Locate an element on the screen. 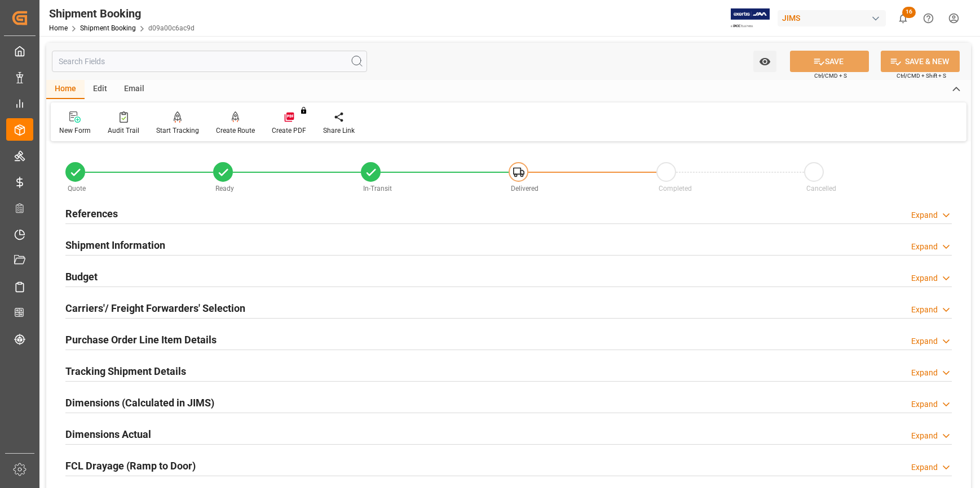 Image resolution: width=980 pixels, height=488 pixels. div: Create Route is located at coordinates (235, 130).